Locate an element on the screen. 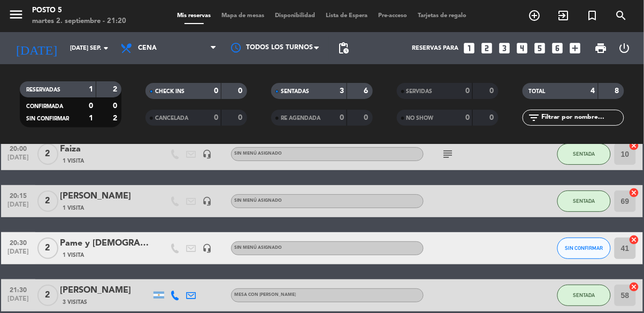 This screenshot has height=313, width=644. i: menu is located at coordinates (16, 14).